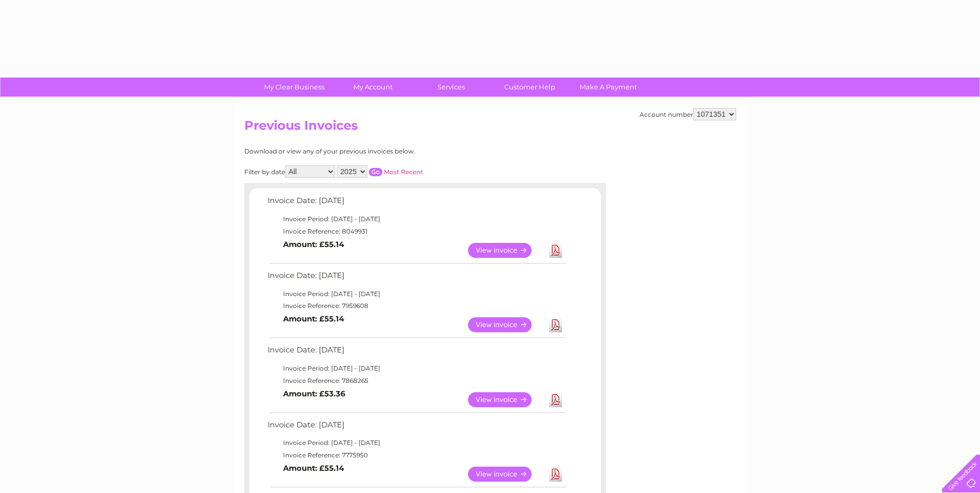  Describe the element at coordinates (416, 232) in the screenshot. I see `td: Invoice Reference: 8049931` at that location.